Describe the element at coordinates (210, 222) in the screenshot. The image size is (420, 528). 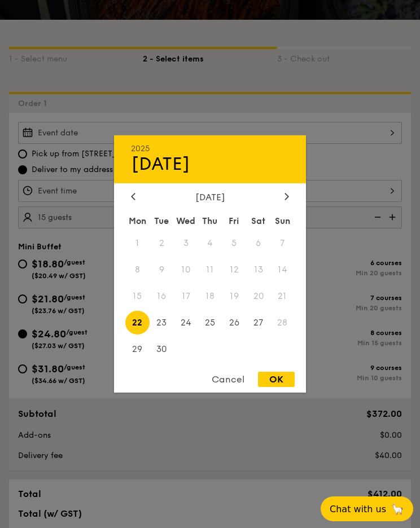
I see `div: Thu` at that location.